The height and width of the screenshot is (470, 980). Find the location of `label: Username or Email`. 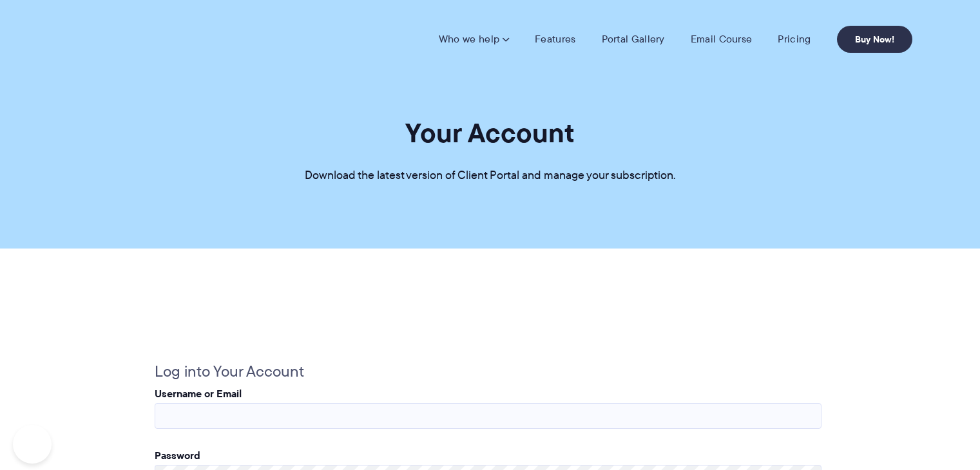

label: Username or Email is located at coordinates (198, 394).